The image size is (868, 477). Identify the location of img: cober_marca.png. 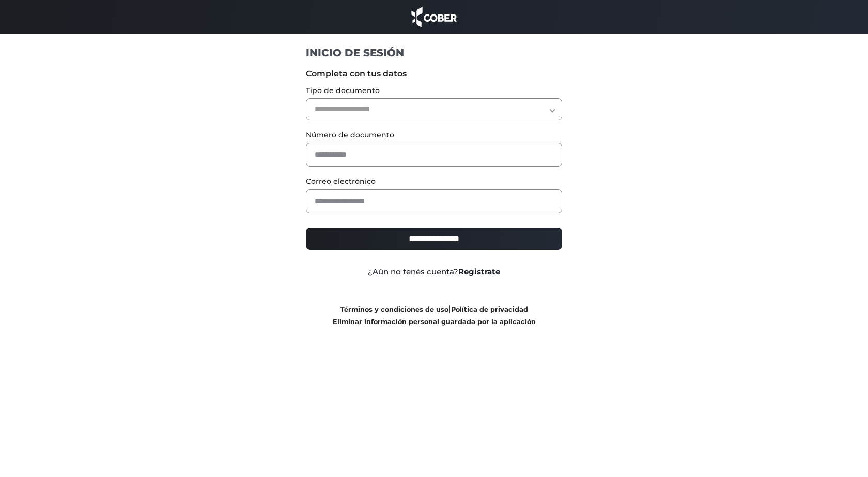
(434, 17).